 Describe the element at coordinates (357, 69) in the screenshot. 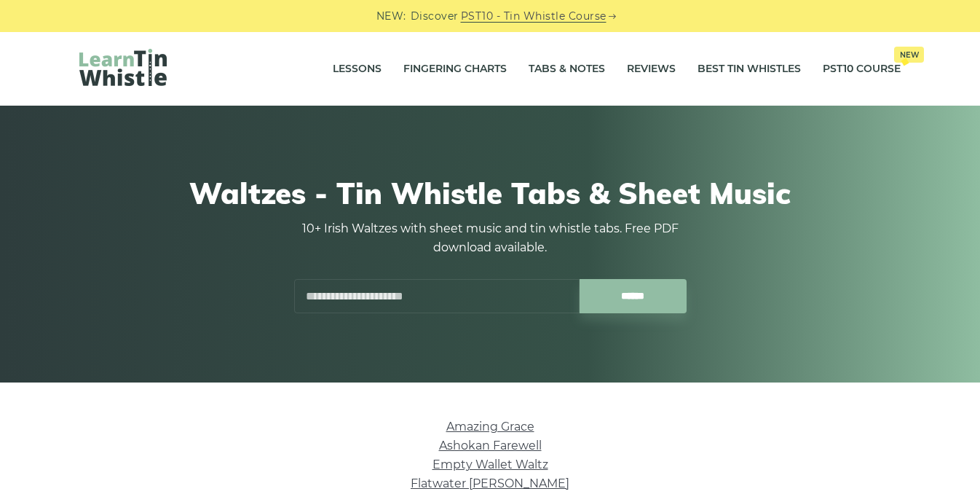

I see `a: Lessons` at that location.